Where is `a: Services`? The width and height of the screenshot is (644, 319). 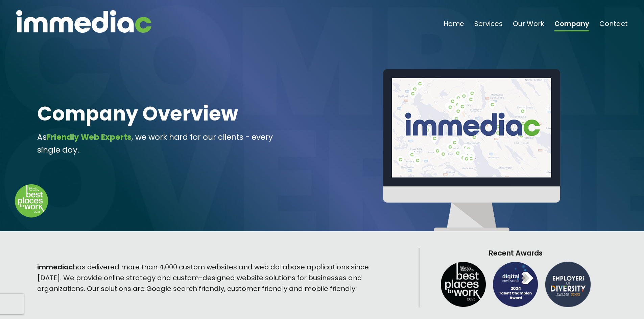 a: Services is located at coordinates (489, 26).